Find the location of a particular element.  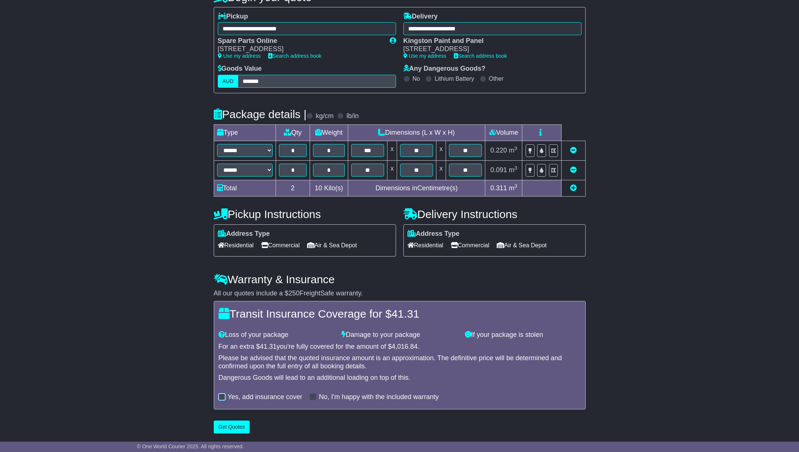

td: Total is located at coordinates (244, 188).